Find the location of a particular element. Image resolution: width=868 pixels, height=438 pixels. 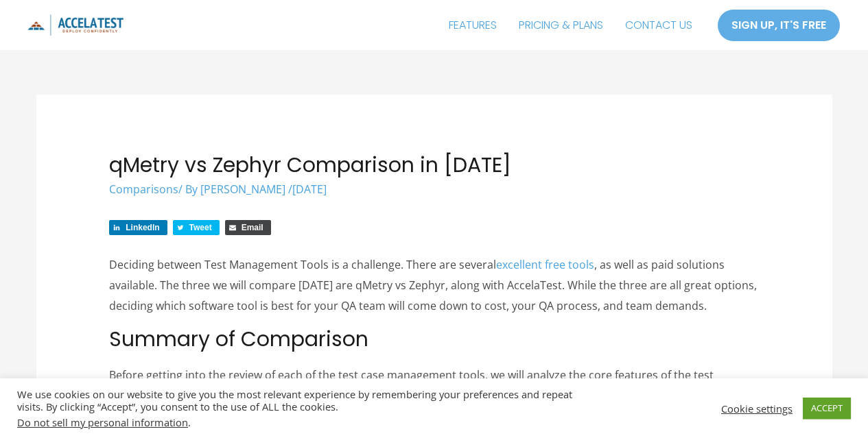

a: Do not sell my personal information is located at coordinates (102, 423).